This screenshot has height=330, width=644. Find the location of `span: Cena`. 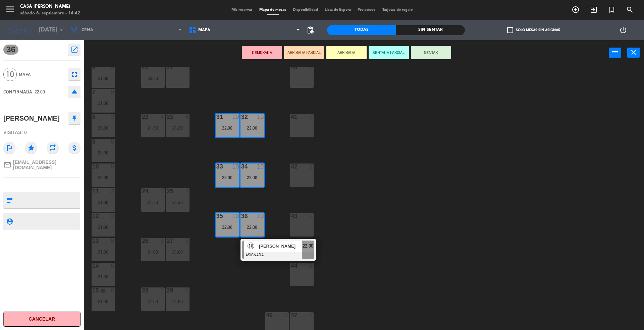

span: Cena is located at coordinates (87, 30).